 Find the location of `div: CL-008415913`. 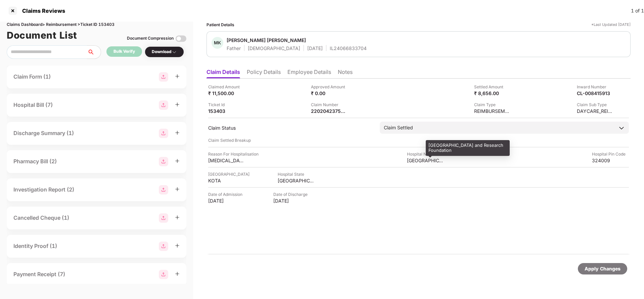

div: CL-008415913 is located at coordinates (595, 93).